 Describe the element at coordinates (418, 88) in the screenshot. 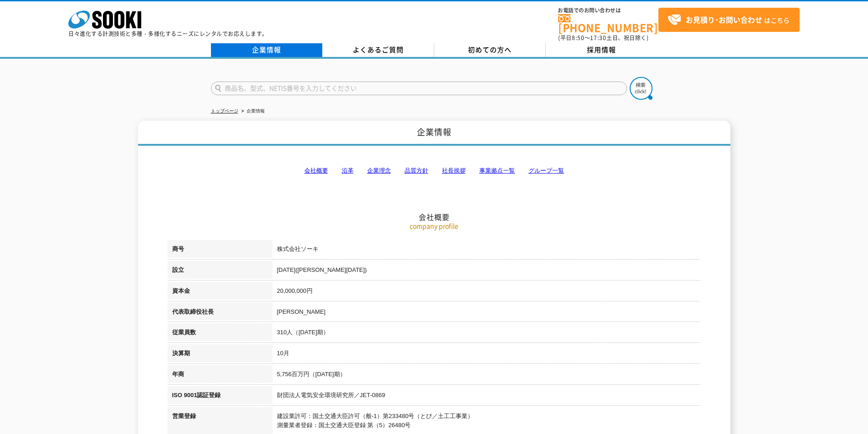

I see `input: 商品名、型式、NETIS番号を入力してください` at that location.